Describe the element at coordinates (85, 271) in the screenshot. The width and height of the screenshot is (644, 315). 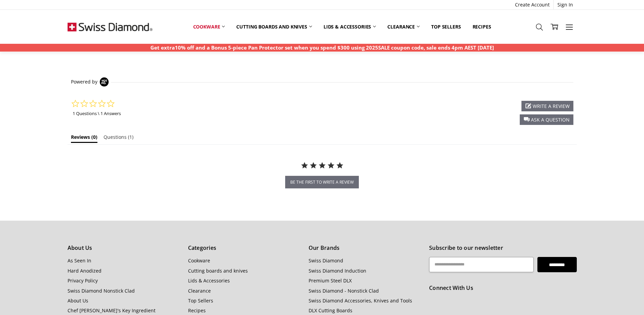
I see `a: Hard Anodized` at that location.